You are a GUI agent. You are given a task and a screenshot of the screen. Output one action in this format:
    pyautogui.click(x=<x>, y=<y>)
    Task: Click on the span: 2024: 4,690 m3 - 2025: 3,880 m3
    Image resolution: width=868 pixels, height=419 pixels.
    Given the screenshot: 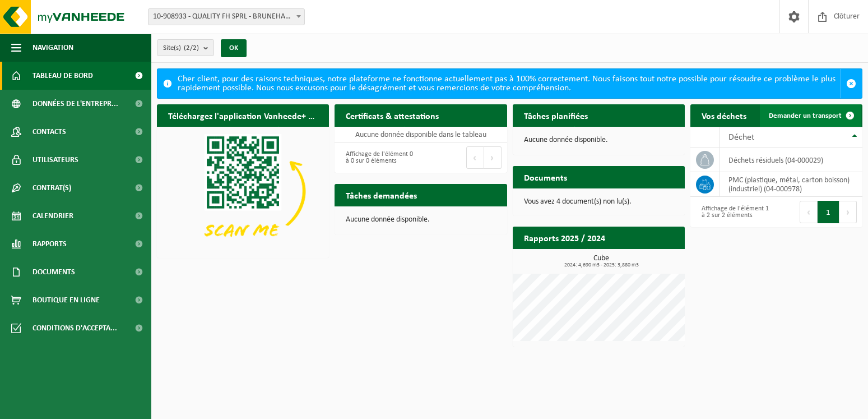 What is the action you would take?
    pyautogui.click(x=602, y=265)
    